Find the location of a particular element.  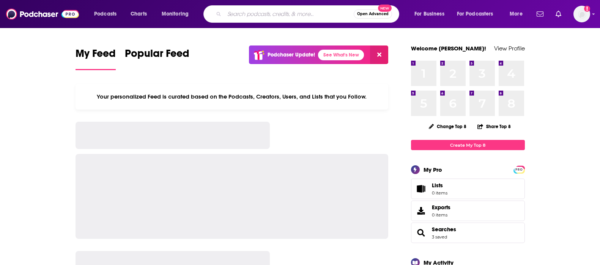

a: View Profile is located at coordinates (510, 48).